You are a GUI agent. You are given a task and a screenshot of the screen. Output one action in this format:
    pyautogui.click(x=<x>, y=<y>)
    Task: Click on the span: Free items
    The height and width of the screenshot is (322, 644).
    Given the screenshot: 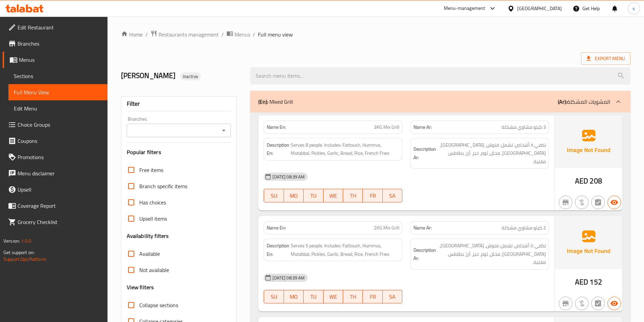 What is the action you would take?
    pyautogui.click(x=151, y=170)
    